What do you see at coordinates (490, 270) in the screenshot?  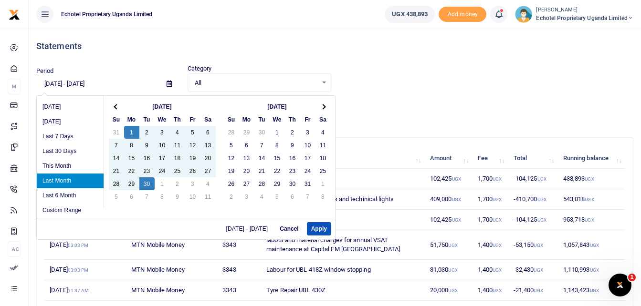 I see `td: 1,400` at bounding box center [490, 270].